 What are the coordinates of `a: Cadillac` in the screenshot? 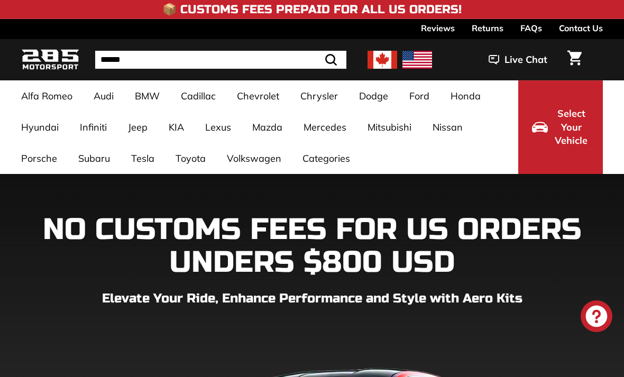 It's located at (198, 96).